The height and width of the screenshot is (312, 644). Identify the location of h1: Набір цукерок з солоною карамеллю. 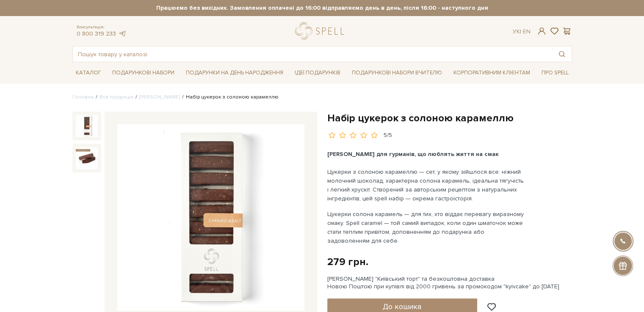
(450, 118).